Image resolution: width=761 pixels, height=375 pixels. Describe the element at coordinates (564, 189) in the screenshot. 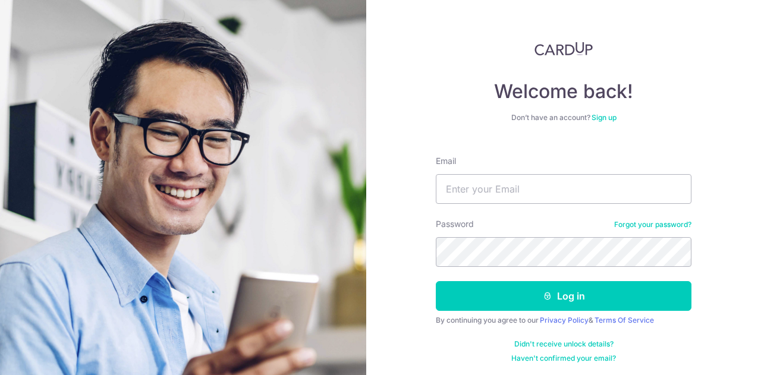

I see `input: Enter your Email` at that location.